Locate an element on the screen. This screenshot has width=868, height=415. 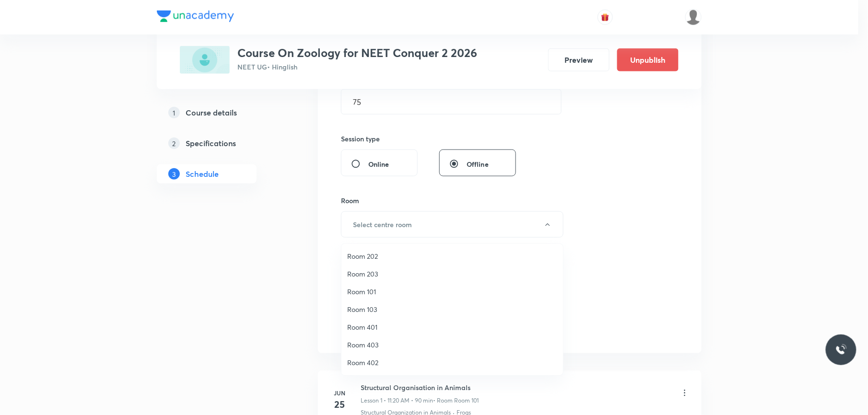
span: Room 101 is located at coordinates (452, 291).